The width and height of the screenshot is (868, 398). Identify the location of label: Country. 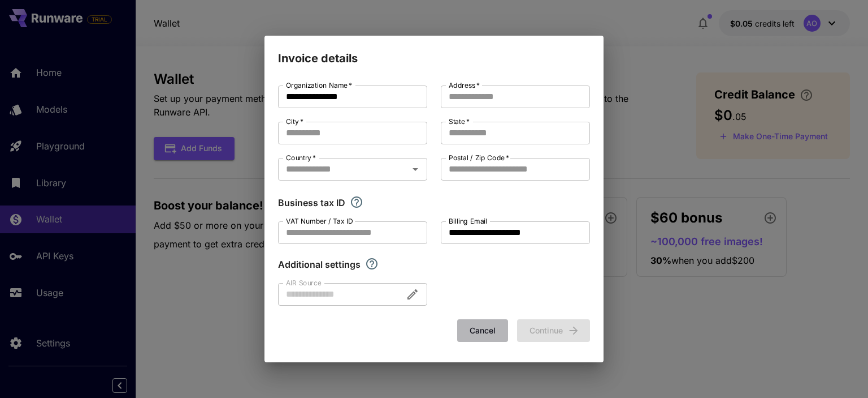
(300, 157).